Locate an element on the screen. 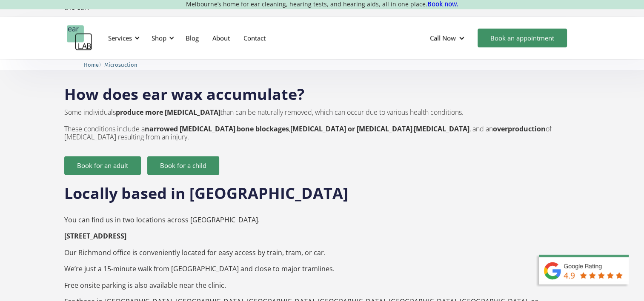 Image resolution: width=644 pixels, height=301 pixels. p: Some individuals than can be naturally removed, which can occur due to various health conditions.... is located at coordinates (322, 125).